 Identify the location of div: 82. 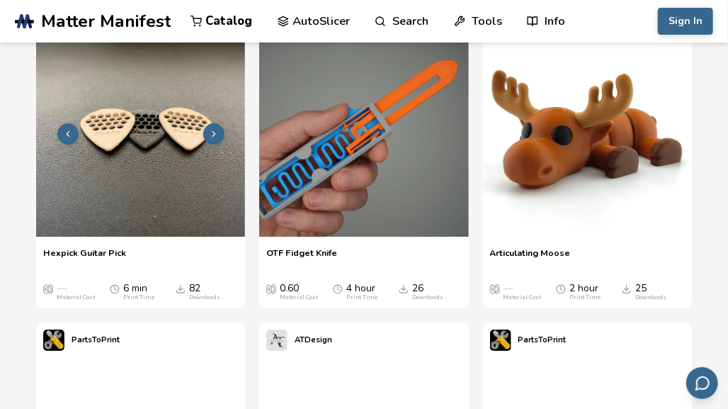
(205, 292).